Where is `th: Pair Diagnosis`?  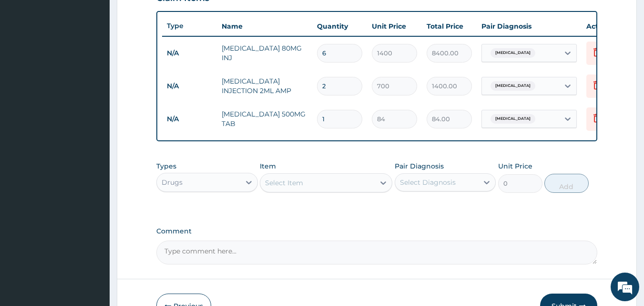
th: Pair Diagnosis is located at coordinates (529, 26).